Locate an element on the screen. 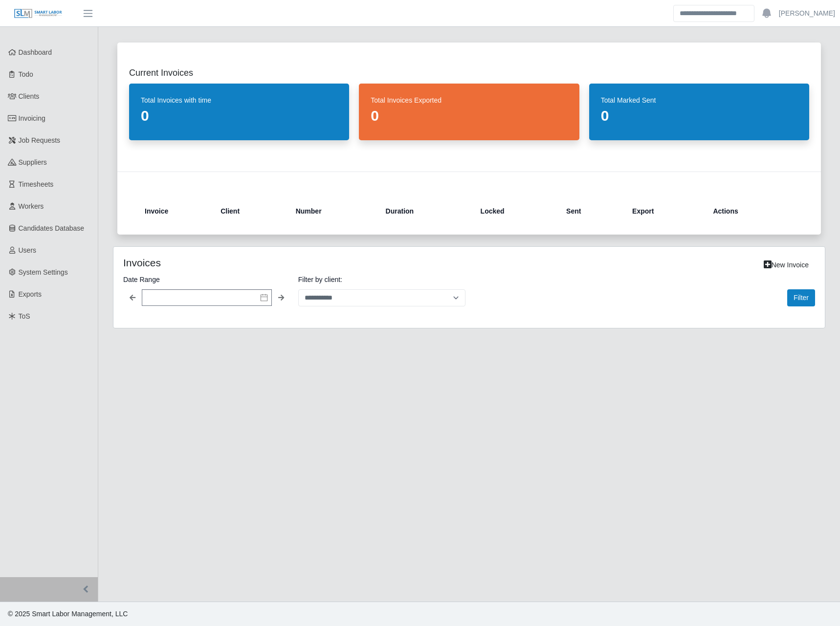 The width and height of the screenshot is (840, 626). span: Job Requests is located at coordinates (40, 141).